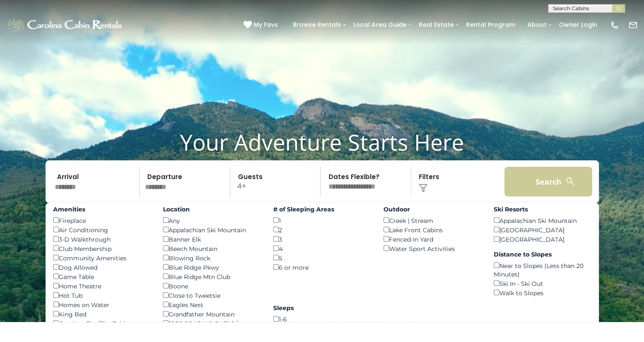 This screenshot has width=644, height=342. I want to click on img: White-1-1-2.png, so click(65, 25).